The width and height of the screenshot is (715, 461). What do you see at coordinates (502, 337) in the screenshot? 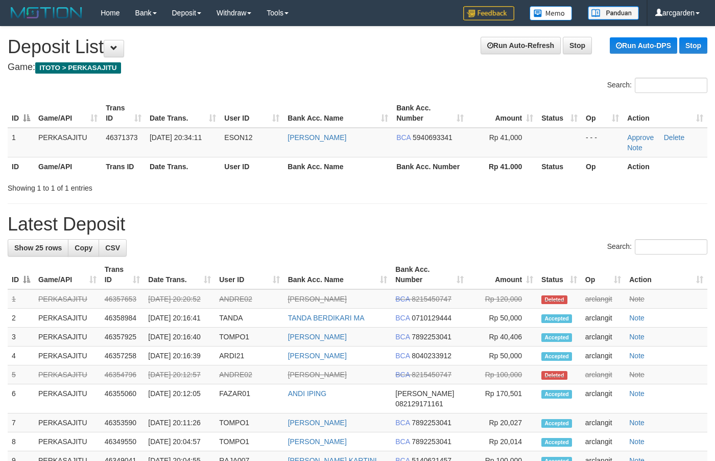
I see `td: Rp 40,406` at bounding box center [502, 337].